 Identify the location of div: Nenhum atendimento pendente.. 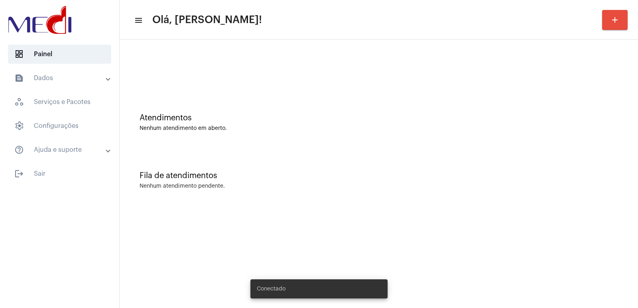
(182, 186).